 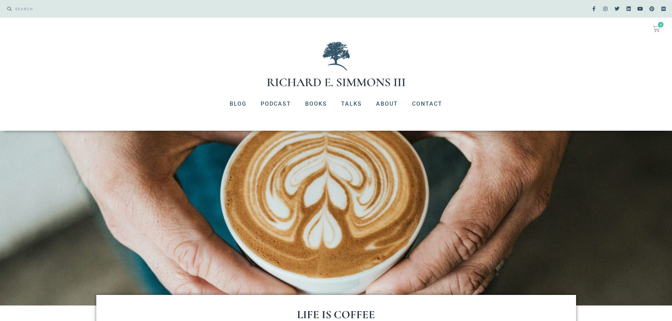 What do you see at coordinates (660, 25) in the screenshot?
I see `span: 0` at bounding box center [660, 25].